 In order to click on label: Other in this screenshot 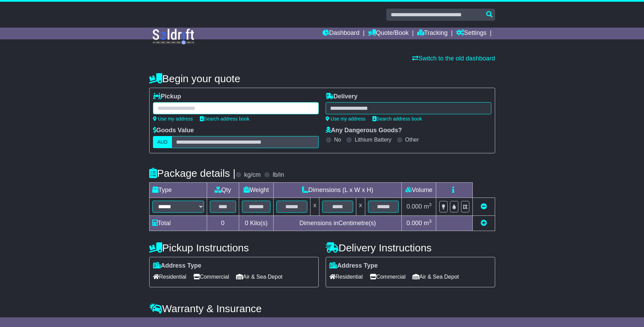, I will do `click(412, 139)`.